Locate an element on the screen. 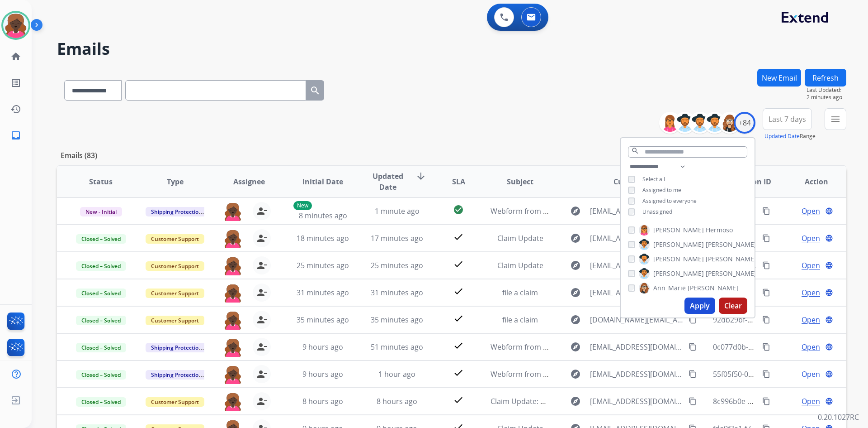 The width and height of the screenshot is (868, 428). mat-icon: history is located at coordinates (16, 109).